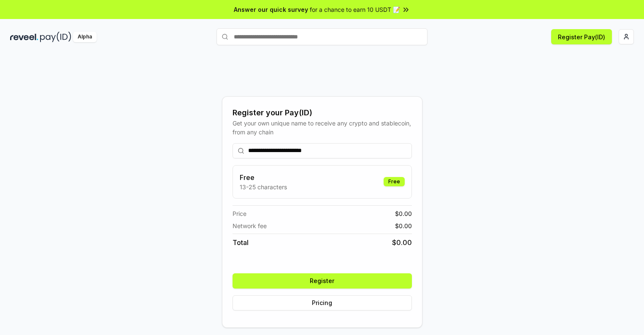 The width and height of the screenshot is (644, 335). I want to click on h3: Free, so click(263, 178).